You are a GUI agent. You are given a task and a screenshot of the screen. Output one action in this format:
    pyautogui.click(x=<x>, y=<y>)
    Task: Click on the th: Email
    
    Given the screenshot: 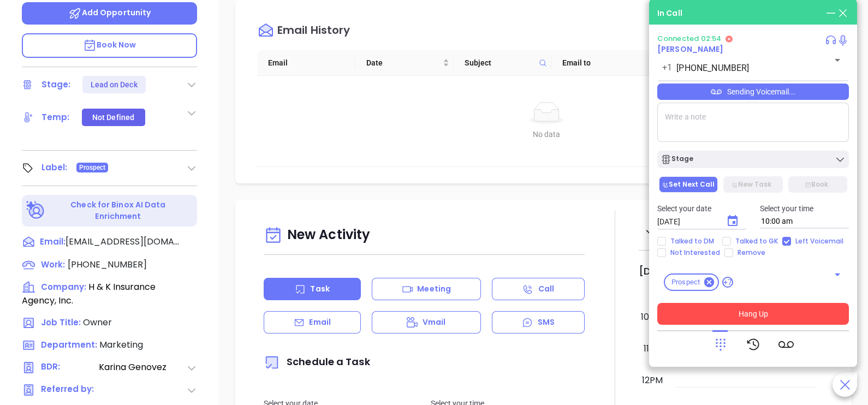 What is the action you would take?
    pyautogui.click(x=306, y=63)
    